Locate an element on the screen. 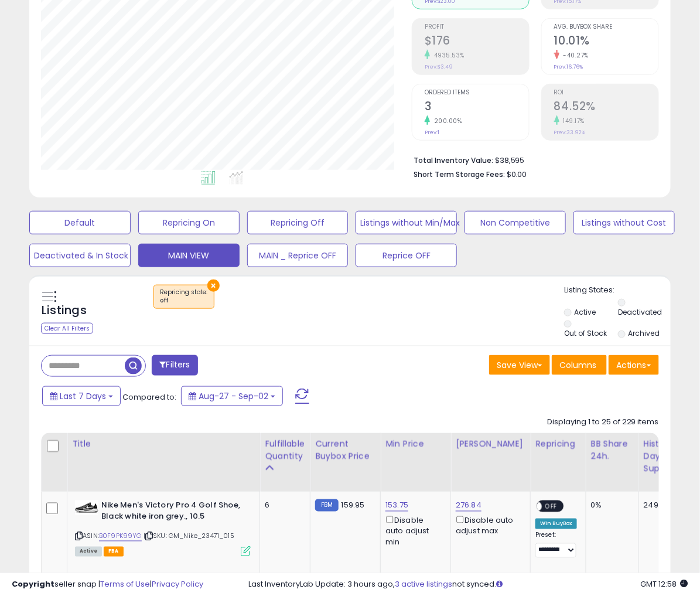  span: Avg. Buybox Share is located at coordinates (607, 27).